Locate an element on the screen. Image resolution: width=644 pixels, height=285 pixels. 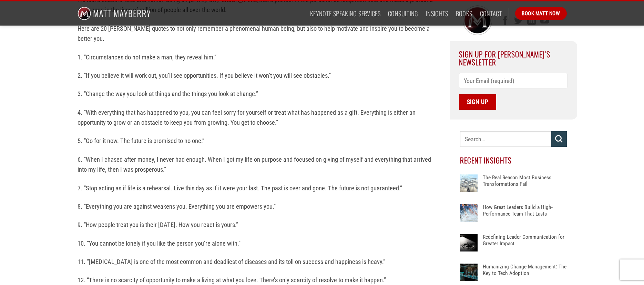
p: 7. “Stop acting as if life is a rehearsal. Live this day as if it were your last. The past is ove... is located at coordinates (258, 188).